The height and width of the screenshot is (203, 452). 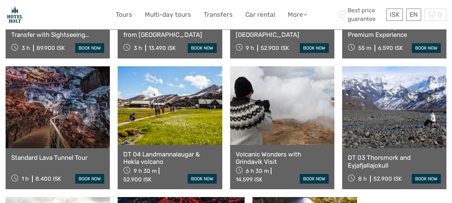 What do you see at coordinates (170, 158) in the screenshot?
I see `a: DT 04 Landmannalaugar & Hekla volcano` at bounding box center [170, 158].